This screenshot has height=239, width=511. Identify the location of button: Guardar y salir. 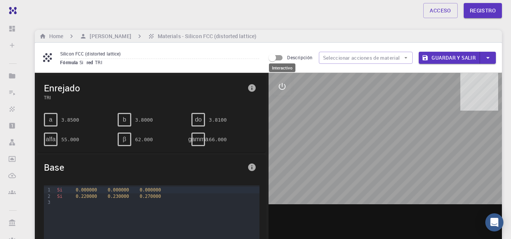
(449, 58).